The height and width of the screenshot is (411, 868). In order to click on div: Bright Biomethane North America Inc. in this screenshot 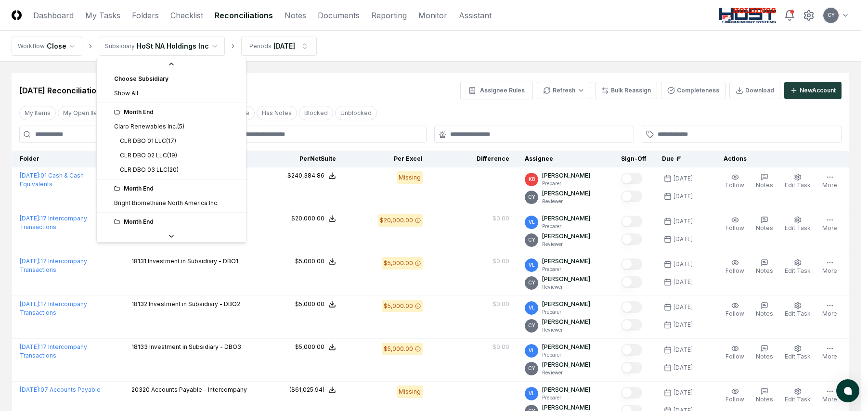, I will do `click(166, 203)`.